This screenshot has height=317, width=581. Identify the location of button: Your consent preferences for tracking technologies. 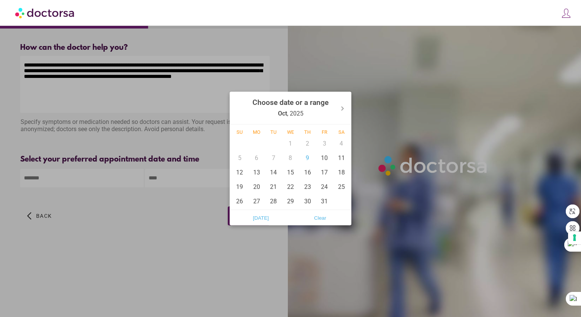
(574, 238).